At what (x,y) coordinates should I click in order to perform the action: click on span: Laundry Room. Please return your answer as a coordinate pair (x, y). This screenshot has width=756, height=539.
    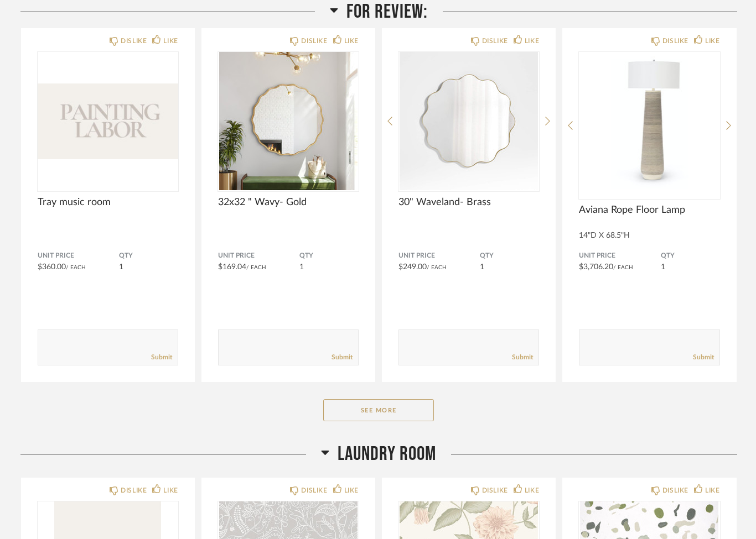
    Looking at the image, I should click on (387, 455).